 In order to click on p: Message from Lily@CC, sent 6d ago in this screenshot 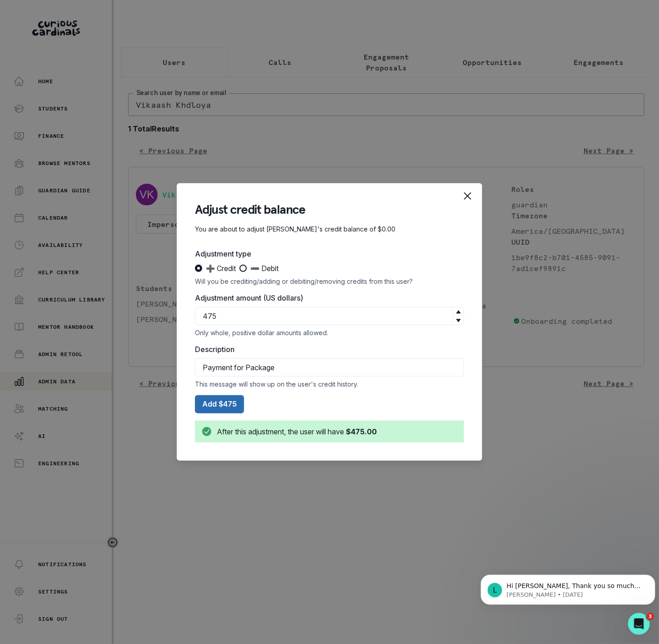, I will do `click(98, 39)`.